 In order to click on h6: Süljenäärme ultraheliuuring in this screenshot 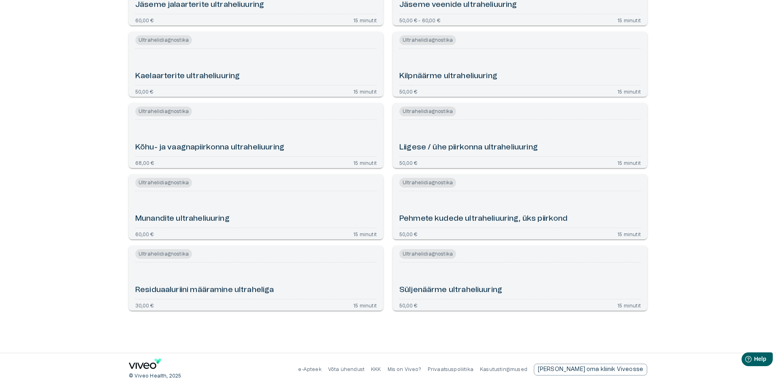, I will do `click(451, 290)`.